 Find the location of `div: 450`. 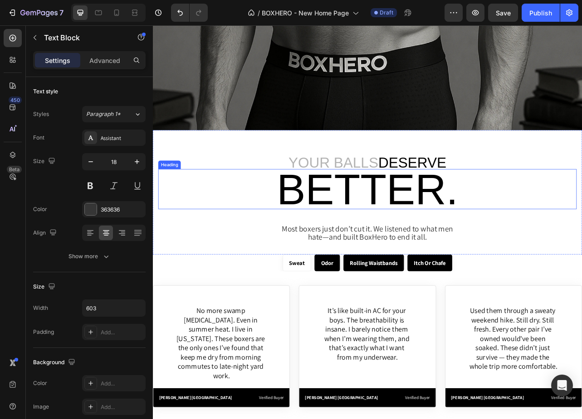

div: 450 is located at coordinates (15, 100).